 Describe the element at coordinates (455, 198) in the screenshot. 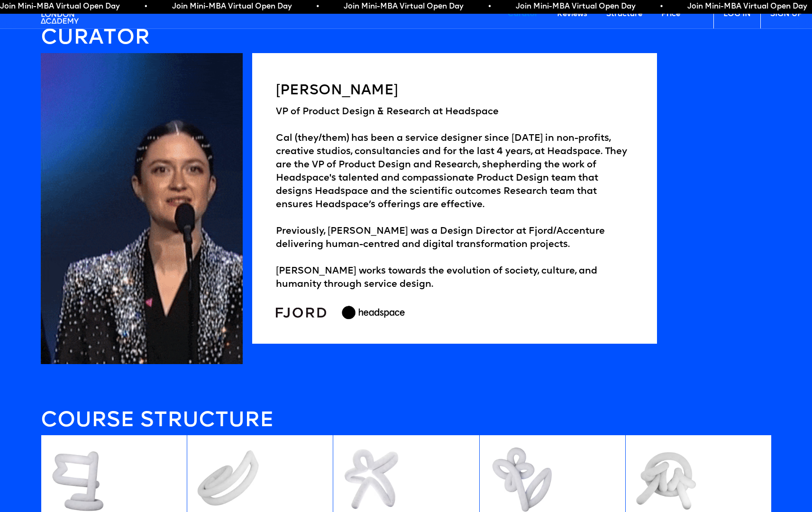

I see `div: VP of Product Design & Research at Headspace Cal (they/them) has been a service designer since [D...` at that location.